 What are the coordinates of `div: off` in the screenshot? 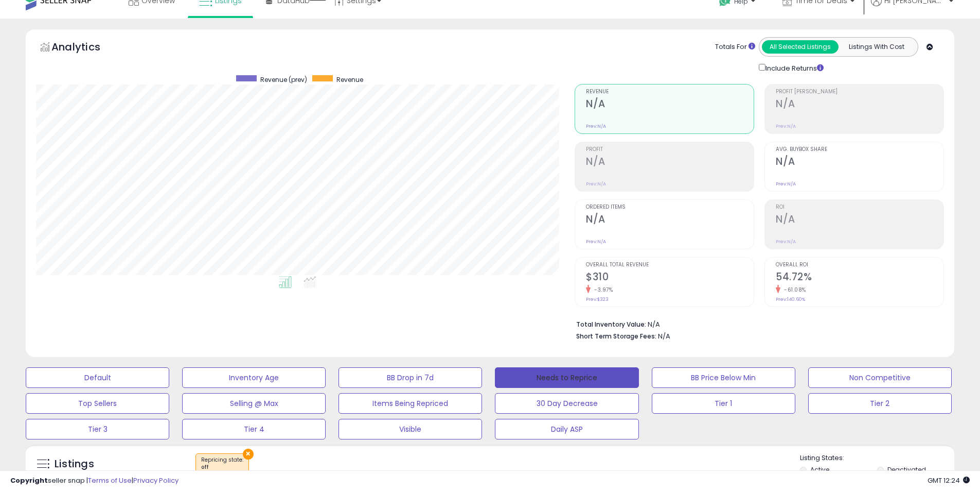 It's located at (223, 467).